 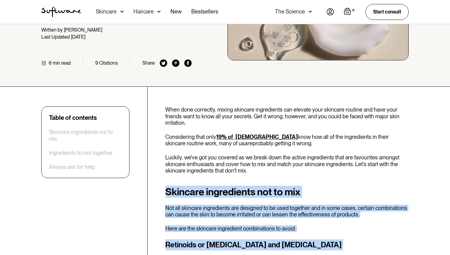 I want to click on div: Citations, so click(x=108, y=63).